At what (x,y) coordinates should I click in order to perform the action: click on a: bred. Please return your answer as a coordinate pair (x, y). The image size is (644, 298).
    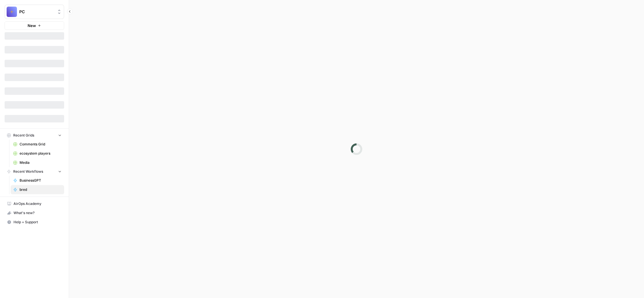
    Looking at the image, I should click on (37, 190).